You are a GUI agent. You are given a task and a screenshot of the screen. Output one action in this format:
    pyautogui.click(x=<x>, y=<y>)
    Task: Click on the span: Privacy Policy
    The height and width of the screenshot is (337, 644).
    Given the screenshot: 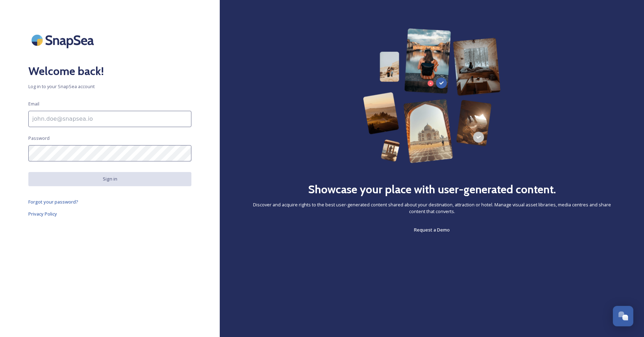 What is the action you would take?
    pyautogui.click(x=43, y=214)
    